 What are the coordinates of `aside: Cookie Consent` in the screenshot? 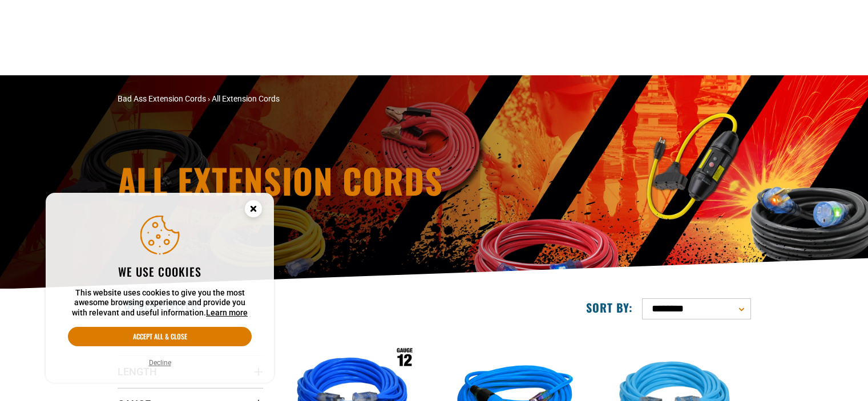 It's located at (160, 288).